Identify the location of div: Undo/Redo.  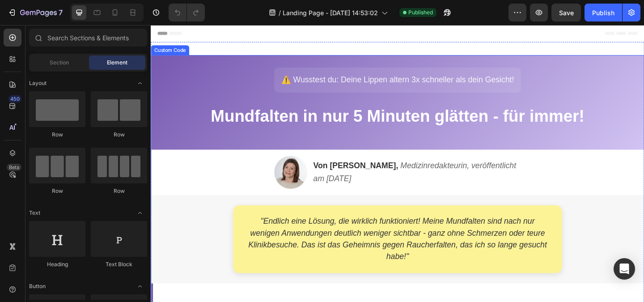
(187, 13).